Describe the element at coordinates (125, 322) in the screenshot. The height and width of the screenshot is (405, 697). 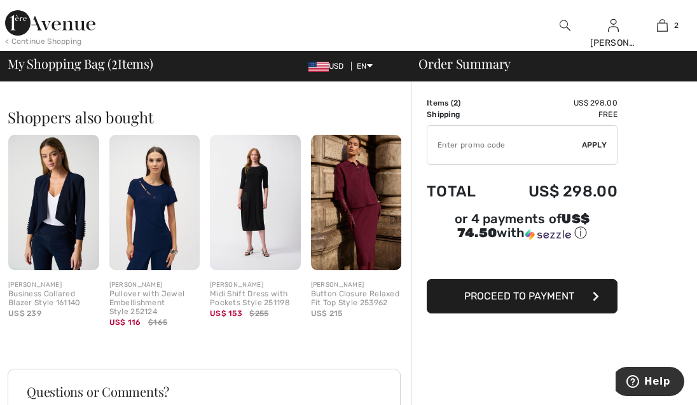
I see `span: US$ 116` at that location.